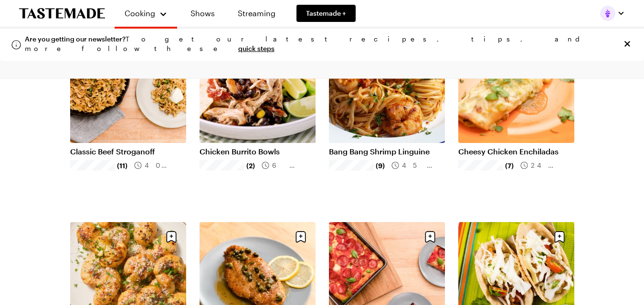 This screenshot has width=644, height=305. What do you see at coordinates (607, 14) in the screenshot?
I see `img: Profile picture` at bounding box center [607, 14].